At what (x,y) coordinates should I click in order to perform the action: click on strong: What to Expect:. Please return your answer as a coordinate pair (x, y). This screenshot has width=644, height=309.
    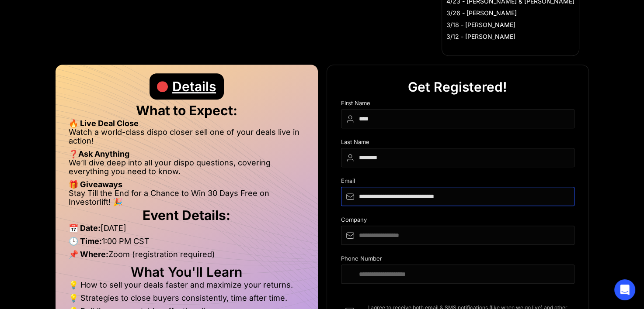
    Looking at the image, I should click on (187, 111).